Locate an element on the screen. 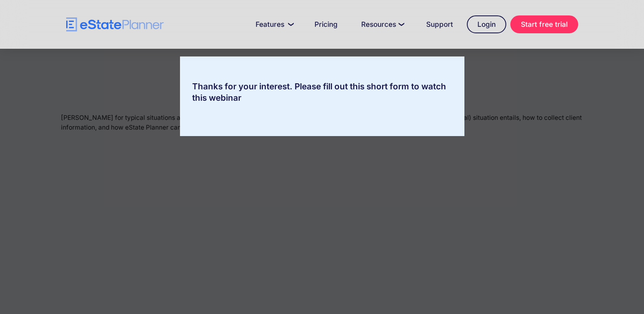 Image resolution: width=644 pixels, height=314 pixels. a: Pricing is located at coordinates (326, 25).